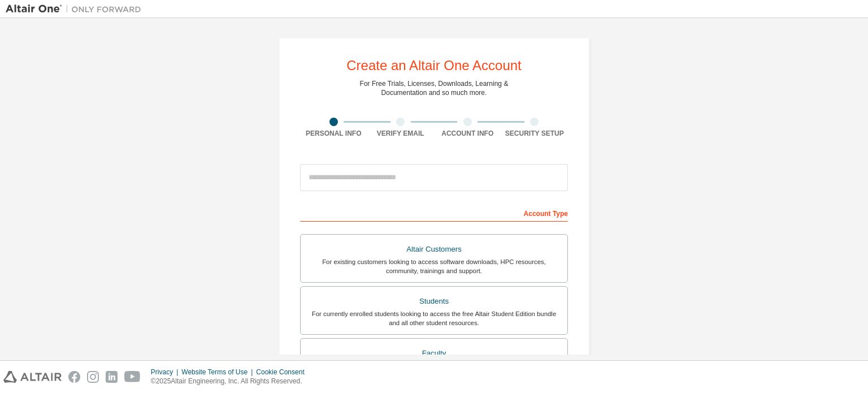  What do you see at coordinates (166, 373) in the screenshot?
I see `div: Privacy` at bounding box center [166, 373].